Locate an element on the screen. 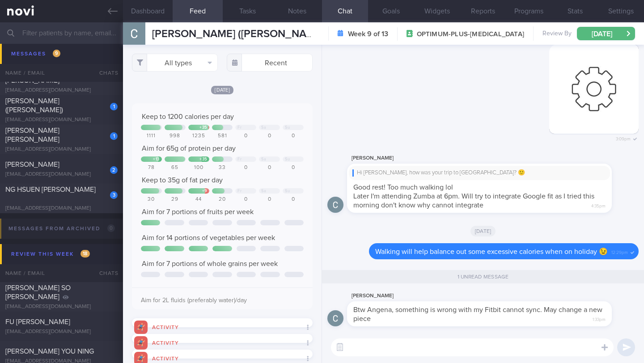 The width and height of the screenshot is (644, 363). span: Aim for 2L fluids (preferably water)/day is located at coordinates (194, 300).